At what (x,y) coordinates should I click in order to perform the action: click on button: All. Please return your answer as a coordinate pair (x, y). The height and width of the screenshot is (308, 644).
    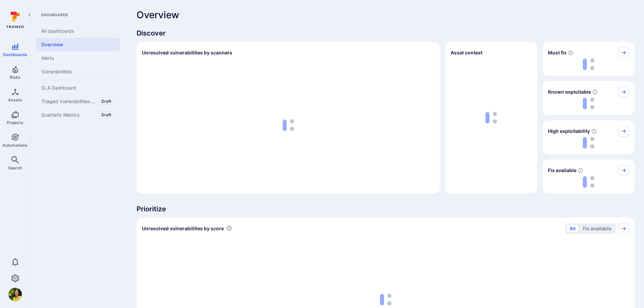
    Looking at the image, I should click on (572, 228).